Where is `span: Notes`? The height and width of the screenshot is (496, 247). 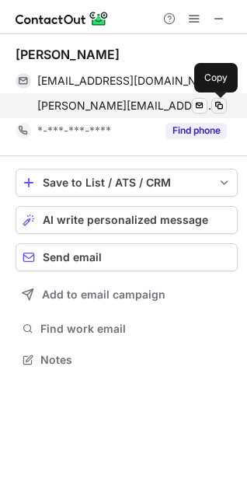
span: Notes is located at coordinates (136, 360).